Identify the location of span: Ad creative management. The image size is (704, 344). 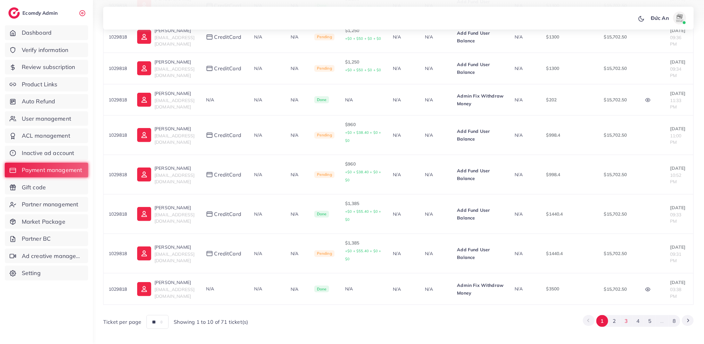
(53, 256).